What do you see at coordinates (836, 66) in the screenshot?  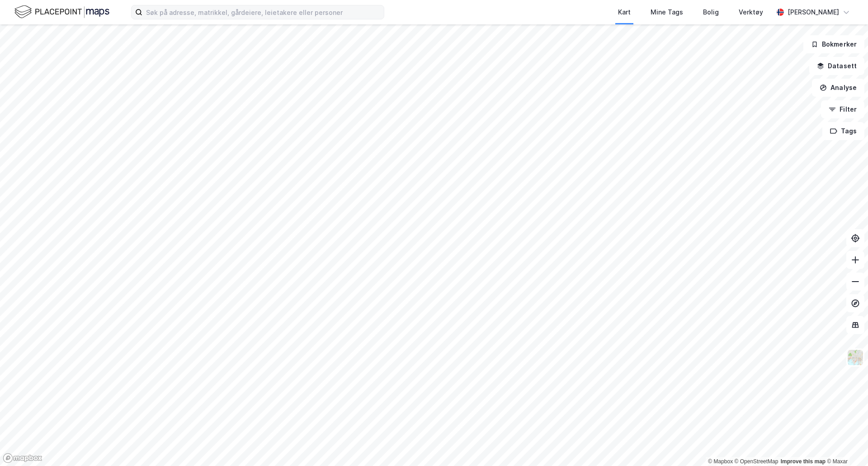 I see `button: Datasett` at bounding box center [836, 66].